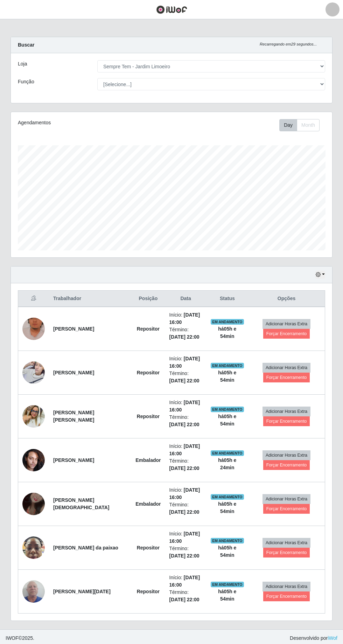 The image size is (343, 644). Describe the element at coordinates (34, 416) in the screenshot. I see `img: 1755998859963.jpeg` at that location.